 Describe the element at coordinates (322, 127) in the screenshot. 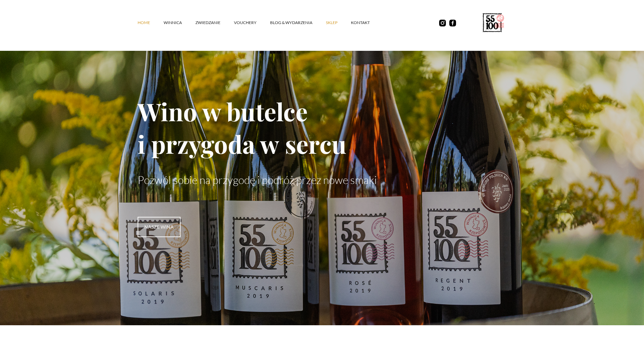

I see `h1: Wino w butelce i przygoda w sercu` at that location.